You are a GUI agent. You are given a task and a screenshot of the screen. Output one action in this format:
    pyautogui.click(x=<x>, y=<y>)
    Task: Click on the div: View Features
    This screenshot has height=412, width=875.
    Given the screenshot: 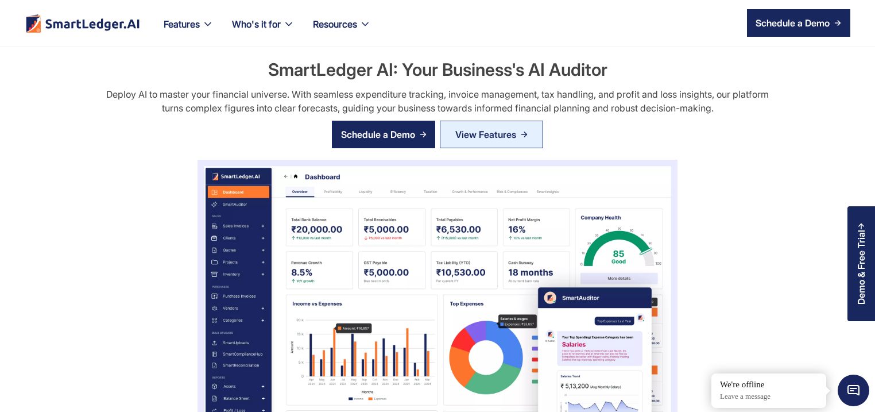 What is the action you would take?
    pyautogui.click(x=486, y=134)
    